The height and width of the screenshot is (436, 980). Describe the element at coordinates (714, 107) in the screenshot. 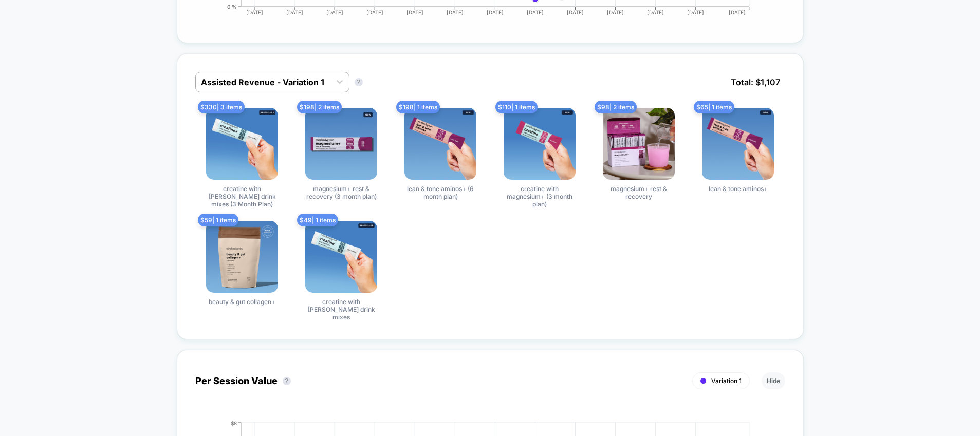

I see `span: $ 65 | 1 items` at that location.